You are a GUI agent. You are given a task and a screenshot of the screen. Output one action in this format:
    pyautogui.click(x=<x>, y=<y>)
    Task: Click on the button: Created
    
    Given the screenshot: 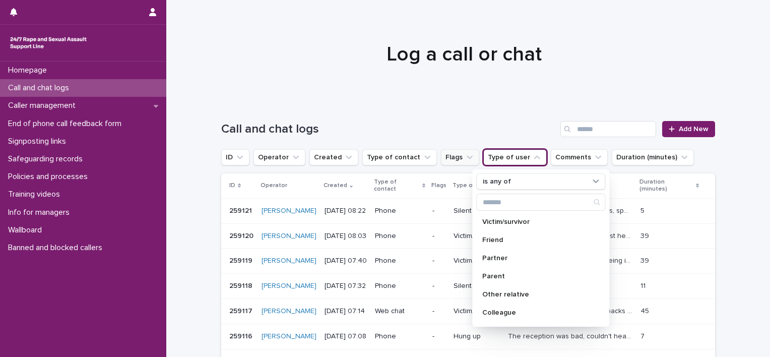 What is the action you would take?
    pyautogui.click(x=334, y=157)
    